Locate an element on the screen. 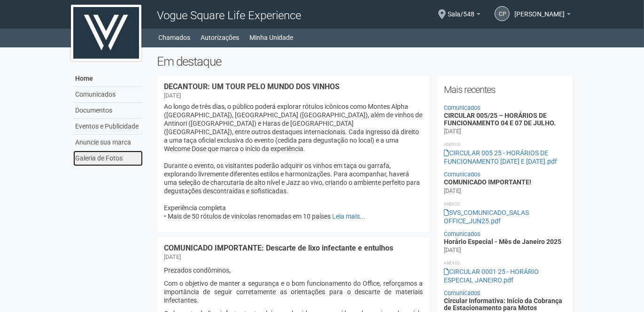 This screenshot has width=644, height=312. p: Com o objetivo de manter a segurança e o bom funcionamento do Office, reforçamos a importância de... is located at coordinates (293, 292).